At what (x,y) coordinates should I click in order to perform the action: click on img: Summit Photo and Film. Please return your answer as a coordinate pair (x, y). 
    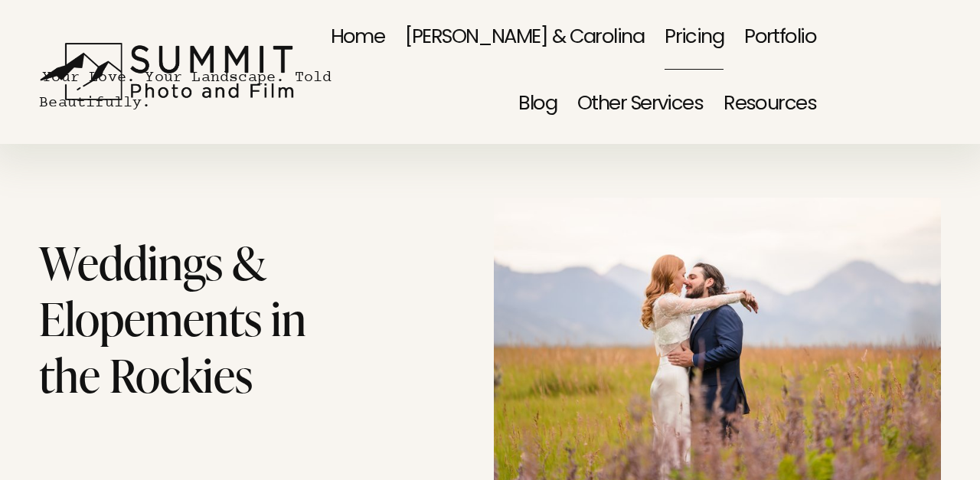
    Looking at the image, I should click on (171, 71).